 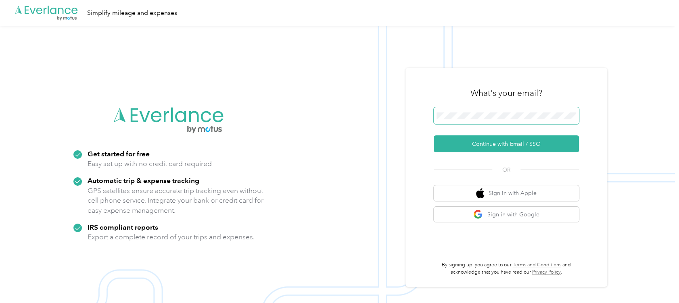 What do you see at coordinates (506, 93) in the screenshot?
I see `h3: What's your email?` at bounding box center [506, 93].